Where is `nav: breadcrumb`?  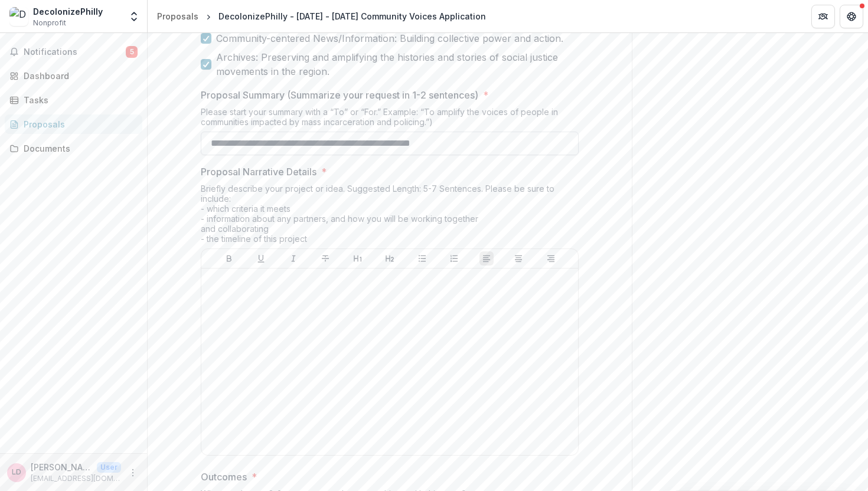 nav: breadcrumb is located at coordinates (321, 16).